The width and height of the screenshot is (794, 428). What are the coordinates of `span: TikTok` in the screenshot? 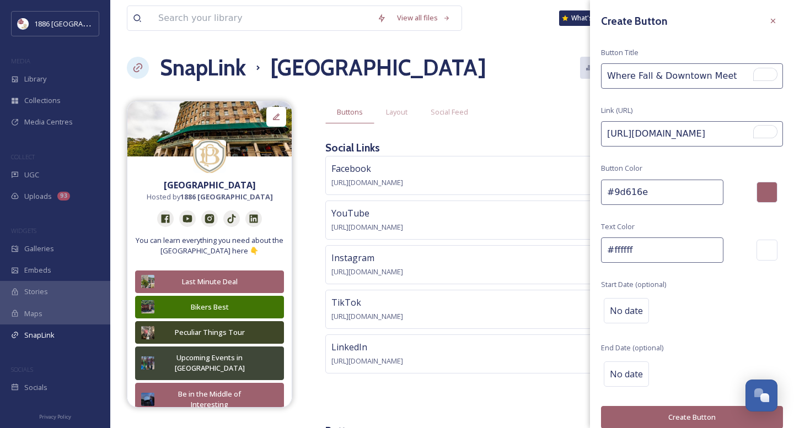 It's located at (346, 303).